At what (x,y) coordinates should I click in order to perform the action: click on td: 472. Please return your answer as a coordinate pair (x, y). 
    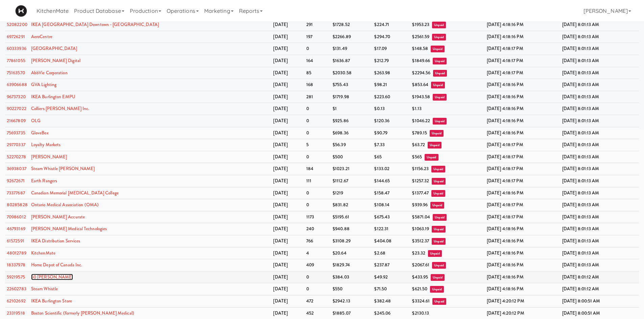
    Looking at the image, I should click on (318, 301).